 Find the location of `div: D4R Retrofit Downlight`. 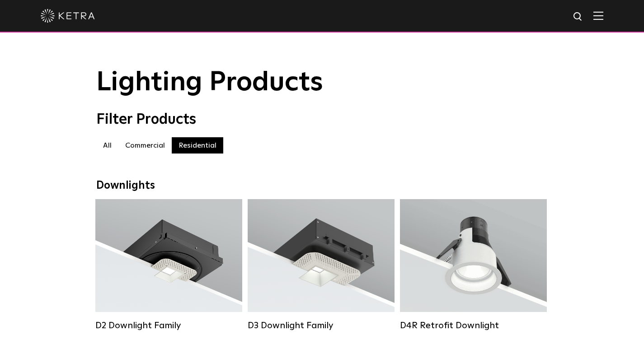

div: D4R Retrofit Downlight is located at coordinates (473, 326).